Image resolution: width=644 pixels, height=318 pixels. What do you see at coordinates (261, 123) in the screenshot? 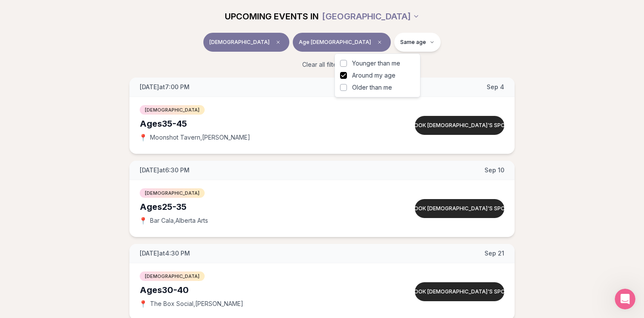
I see `div: Ages 35-45` at bounding box center [261, 123].